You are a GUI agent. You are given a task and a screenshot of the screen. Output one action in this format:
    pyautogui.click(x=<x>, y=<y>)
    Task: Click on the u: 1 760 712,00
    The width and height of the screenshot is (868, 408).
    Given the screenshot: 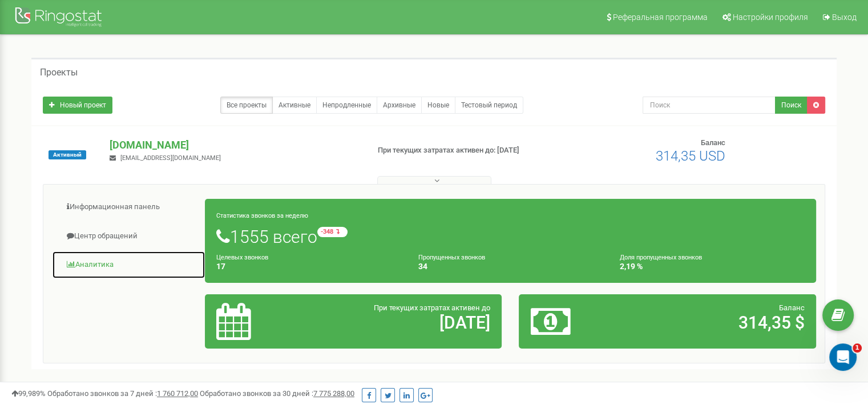 What is the action you would take?
    pyautogui.click(x=177, y=393)
    